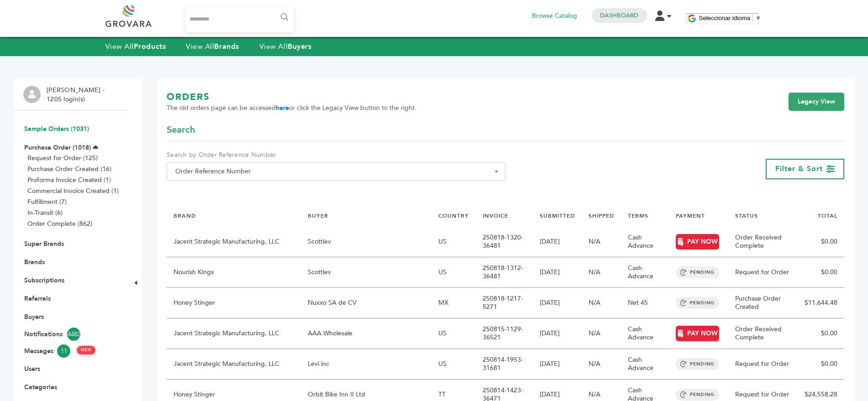 Image resolution: width=868 pixels, height=401 pixels. I want to click on span: The old orders page can be accessed or click the Legacy View button to the right., so click(291, 108).